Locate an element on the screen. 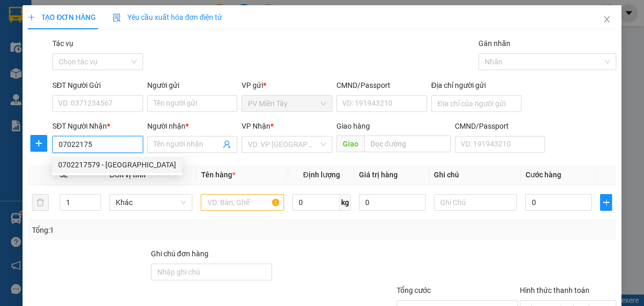  span: phu my is located at coordinates (130, 70).